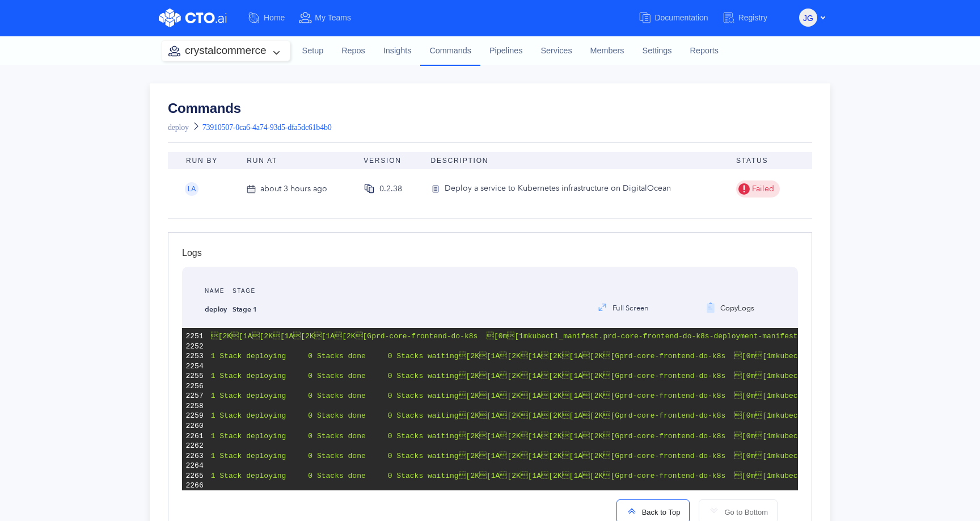  What do you see at coordinates (226, 51) in the screenshot?
I see `button: crystalcommerce` at bounding box center [226, 51].